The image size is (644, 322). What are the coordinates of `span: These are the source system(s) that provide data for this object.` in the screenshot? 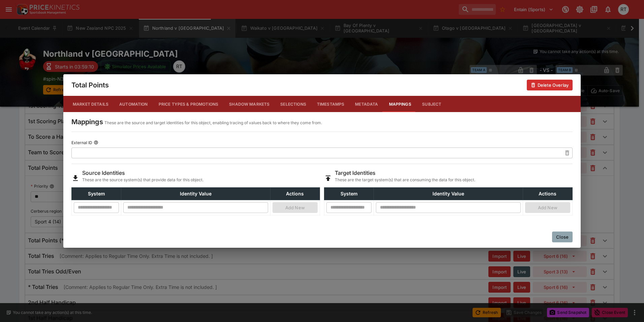 It's located at (143, 180).